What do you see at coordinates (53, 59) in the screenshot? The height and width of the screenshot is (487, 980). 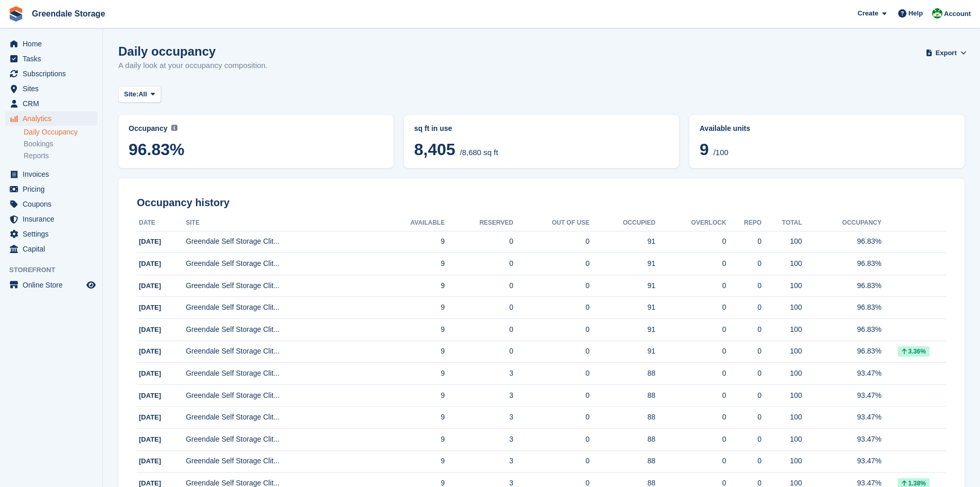 I see `span: Tasks` at bounding box center [53, 59].